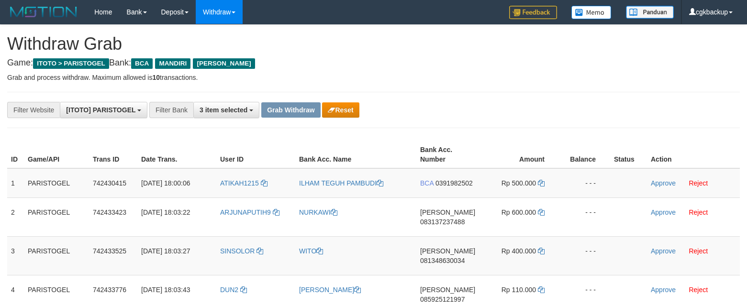  I want to click on h1: Withdraw Grab, so click(373, 44).